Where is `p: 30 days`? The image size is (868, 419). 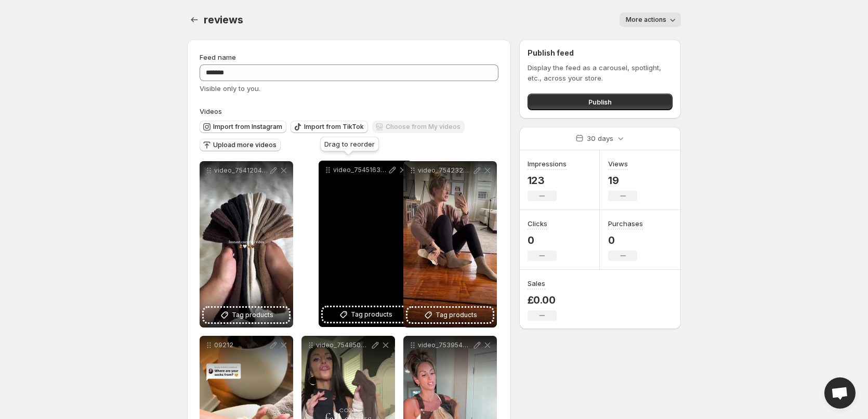 p: 30 days is located at coordinates (600, 138).